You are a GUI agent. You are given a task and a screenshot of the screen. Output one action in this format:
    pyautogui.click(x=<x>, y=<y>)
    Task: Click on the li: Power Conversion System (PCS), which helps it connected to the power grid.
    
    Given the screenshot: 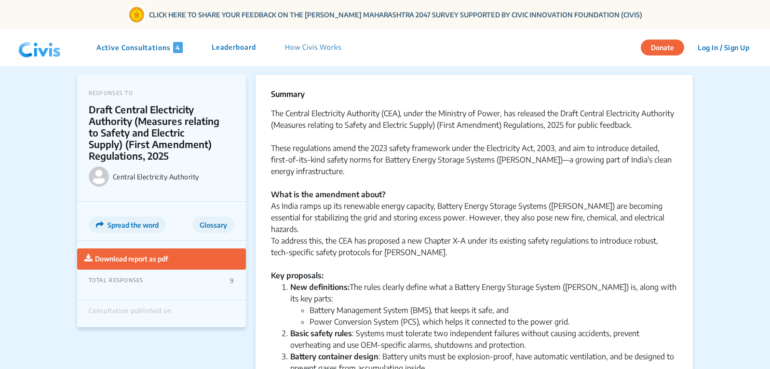 What is the action you would take?
    pyautogui.click(x=493, y=321)
    